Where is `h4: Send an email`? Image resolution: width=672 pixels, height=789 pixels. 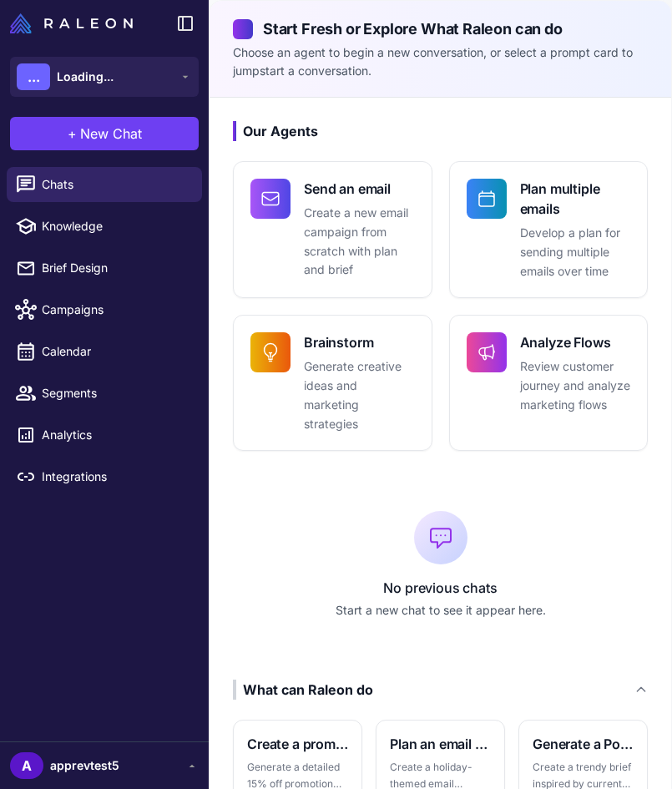
h4: Send an email is located at coordinates (358, 189).